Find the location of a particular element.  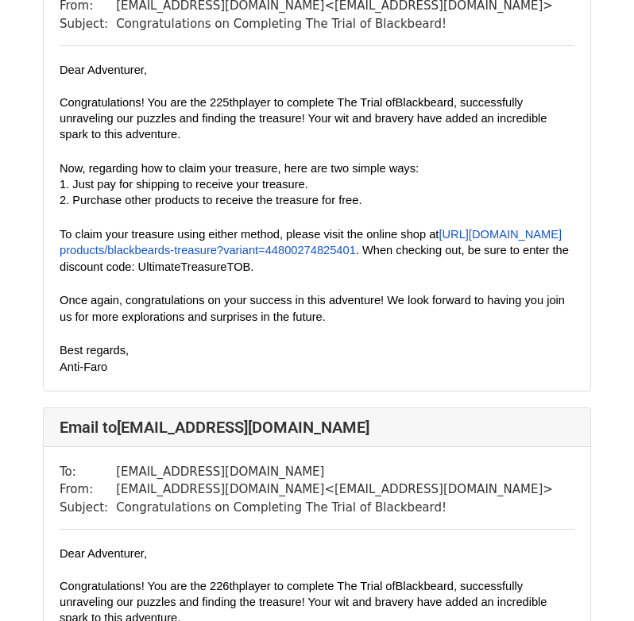

span: Purchase other products to receive the treasure for free. is located at coordinates (217, 200).